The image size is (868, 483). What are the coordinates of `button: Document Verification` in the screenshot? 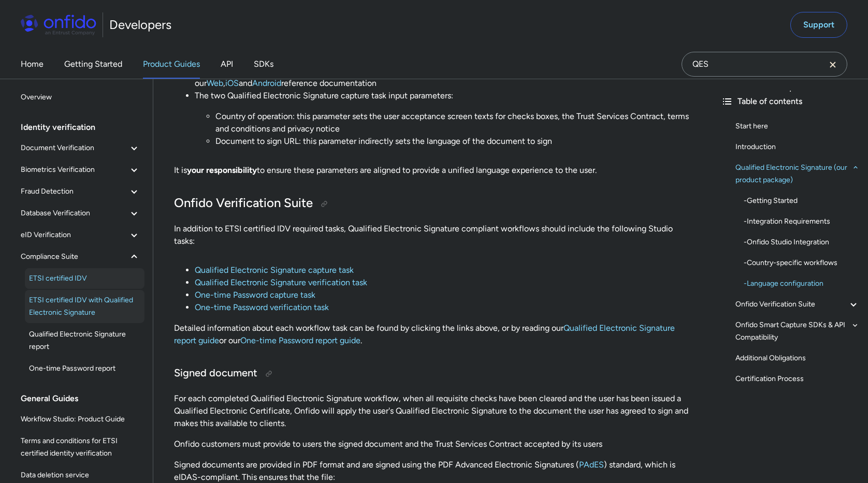 It's located at (81, 148).